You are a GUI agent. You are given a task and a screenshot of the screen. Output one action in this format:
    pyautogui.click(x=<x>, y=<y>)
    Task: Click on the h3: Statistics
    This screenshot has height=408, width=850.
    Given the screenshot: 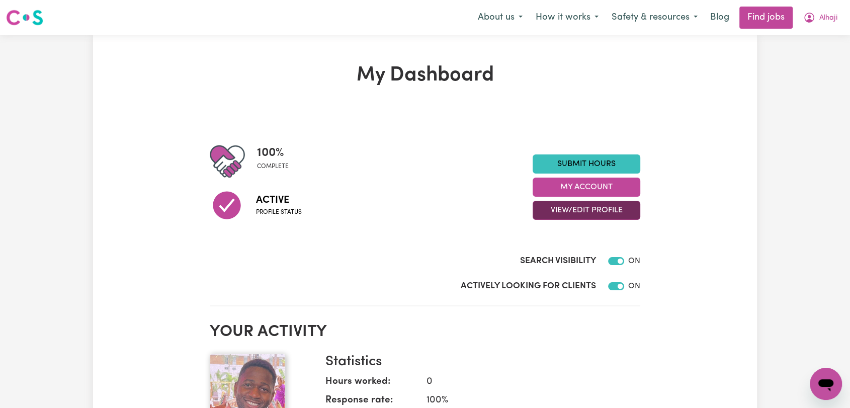 What is the action you would take?
    pyautogui.click(x=479, y=362)
    